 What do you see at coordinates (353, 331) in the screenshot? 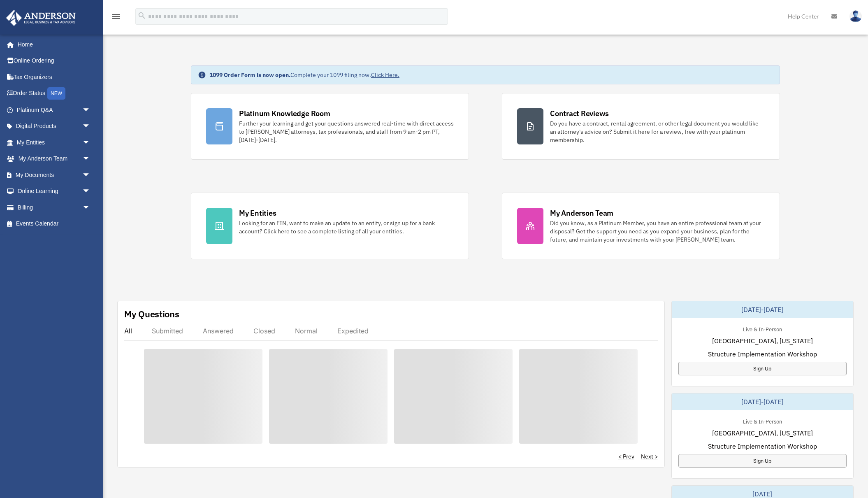
I see `div: Expedited` at bounding box center [353, 331].